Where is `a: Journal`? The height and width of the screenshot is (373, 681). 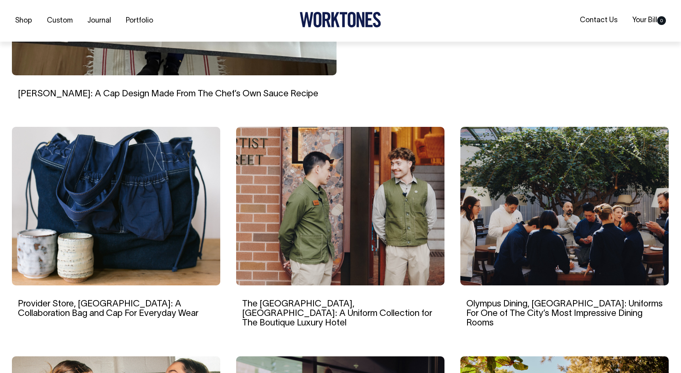 a: Journal is located at coordinates (99, 21).